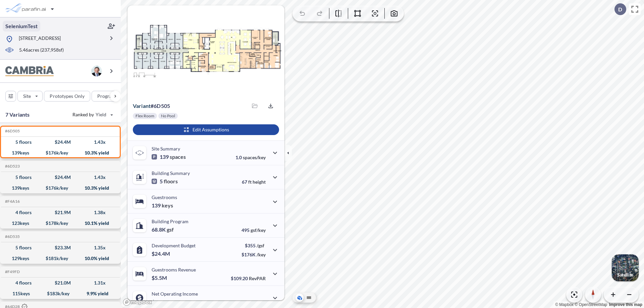 This screenshot has width=644, height=308. Describe the element at coordinates (161, 254) in the screenshot. I see `p: $24.4M` at that location.